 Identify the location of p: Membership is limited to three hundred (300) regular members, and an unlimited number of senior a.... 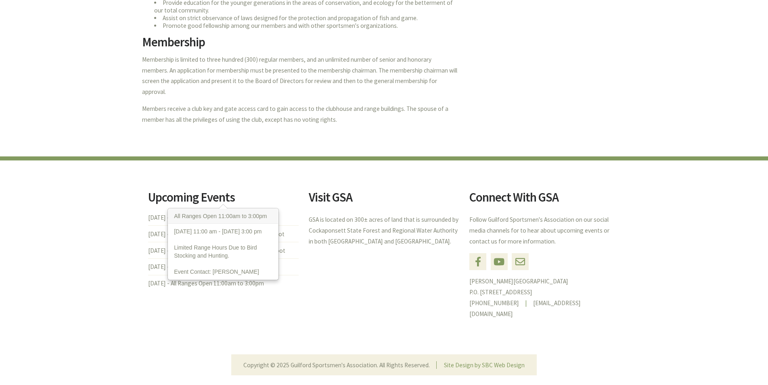
(300, 76).